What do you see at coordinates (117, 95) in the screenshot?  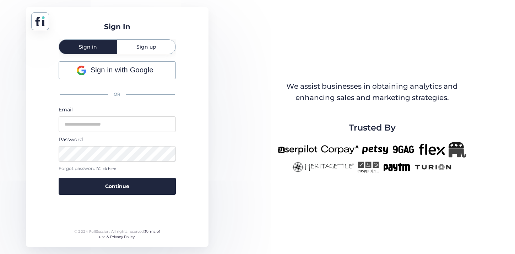 I see `div: OR` at bounding box center [117, 95].